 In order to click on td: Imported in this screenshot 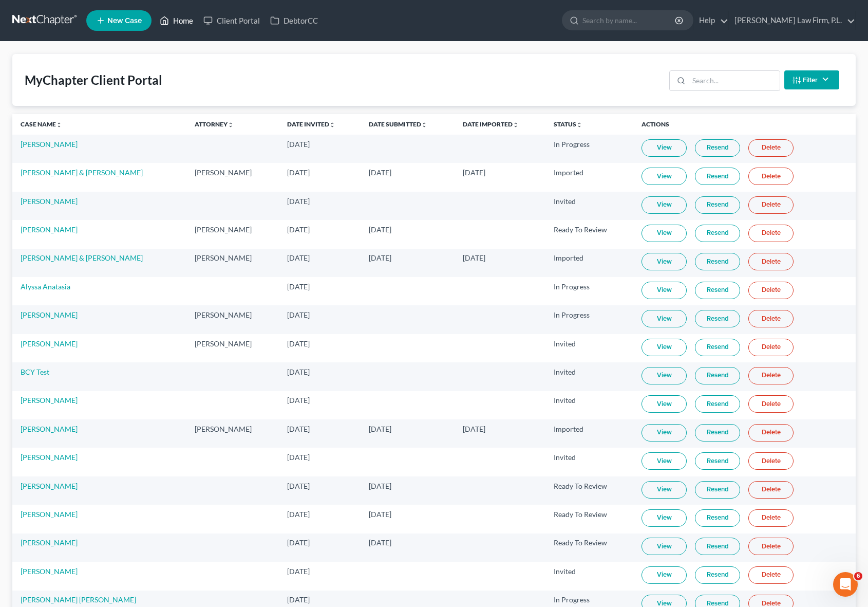, I will do `click(589, 263)`.